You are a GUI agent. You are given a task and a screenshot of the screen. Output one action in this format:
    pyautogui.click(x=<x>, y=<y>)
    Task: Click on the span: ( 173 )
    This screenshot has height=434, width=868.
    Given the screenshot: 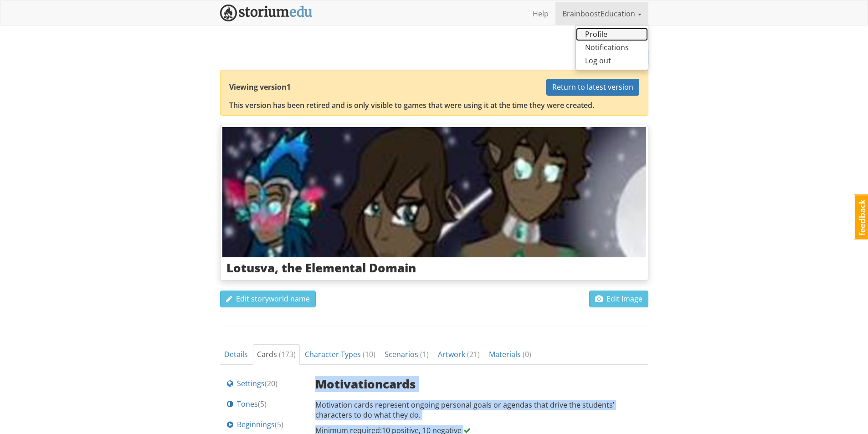 What is the action you would take?
    pyautogui.click(x=287, y=354)
    